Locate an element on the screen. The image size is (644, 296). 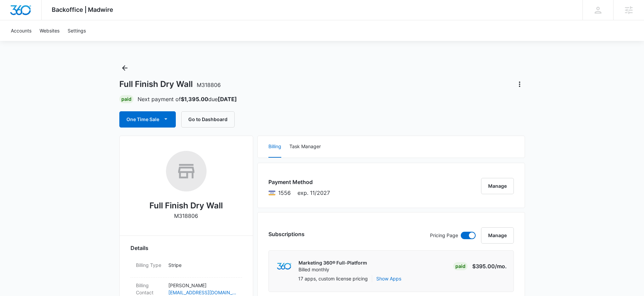
span: Details is located at coordinates (139, 248).